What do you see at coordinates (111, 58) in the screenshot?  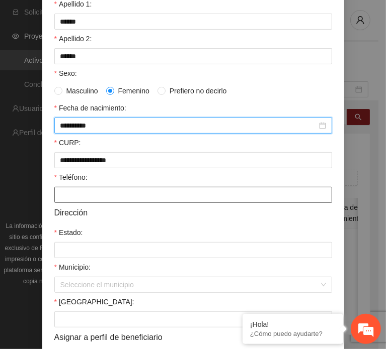 I see `div: Chatee con nosotros ahora` at bounding box center [111, 58].